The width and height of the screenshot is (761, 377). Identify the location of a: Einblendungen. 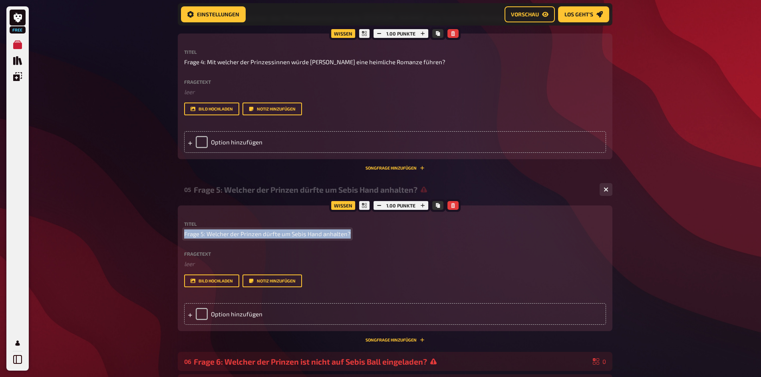
(18, 77).